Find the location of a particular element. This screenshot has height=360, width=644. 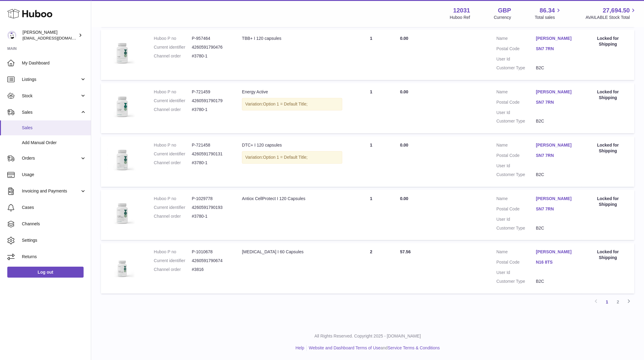

div: Antiox CellProtect I 120 Capsules is located at coordinates (292, 199).